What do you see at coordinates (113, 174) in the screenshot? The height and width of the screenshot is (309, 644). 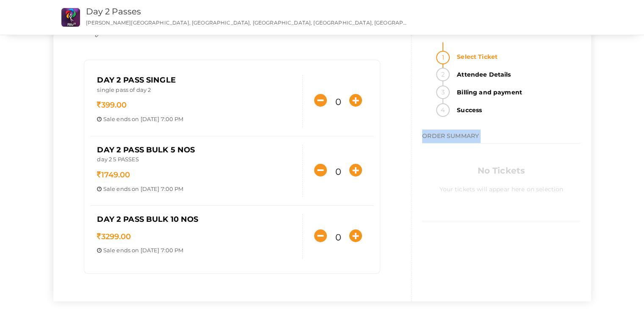 I see `span: 1749.00` at bounding box center [113, 174].